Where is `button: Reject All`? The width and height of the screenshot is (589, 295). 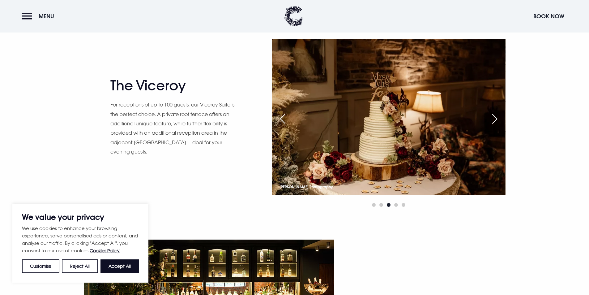 button: Reject All is located at coordinates (80, 266).